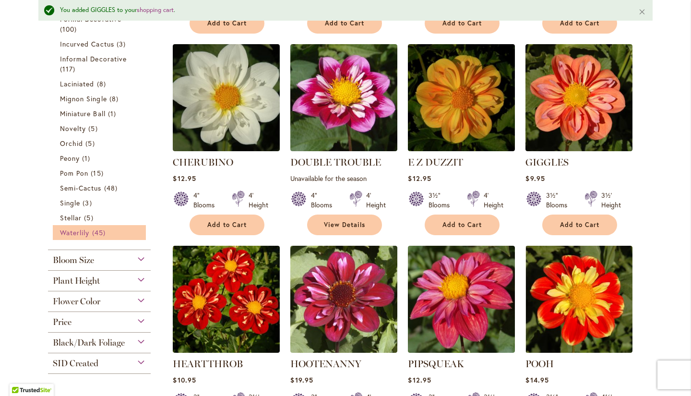 The height and width of the screenshot is (396, 691). I want to click on a: Orchid 5, so click(100, 143).